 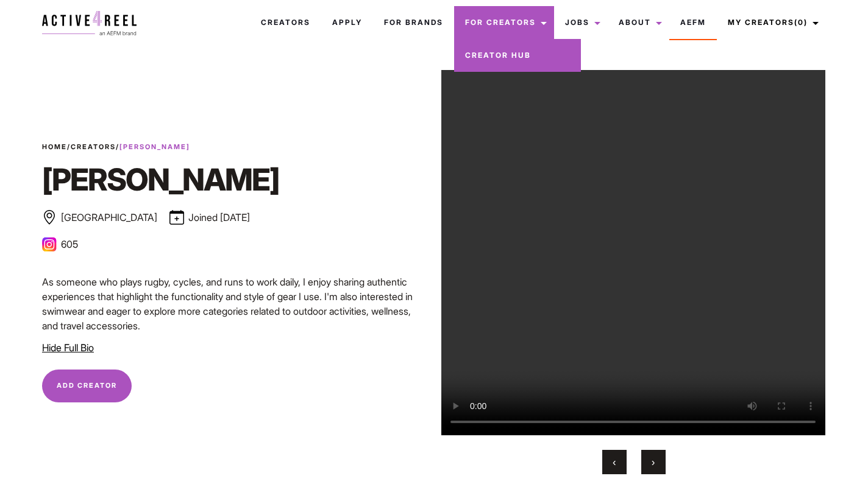 I want to click on span: Previous, so click(x=614, y=462).